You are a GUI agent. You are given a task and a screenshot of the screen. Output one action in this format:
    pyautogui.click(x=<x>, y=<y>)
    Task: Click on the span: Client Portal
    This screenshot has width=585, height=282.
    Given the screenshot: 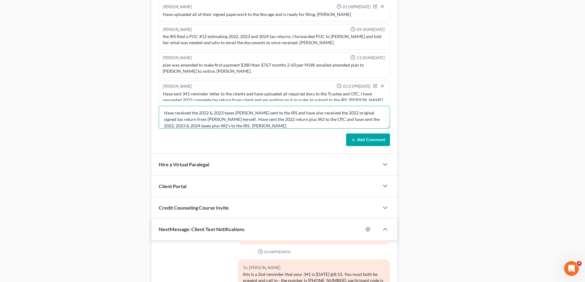 What is the action you would take?
    pyautogui.click(x=173, y=186)
    